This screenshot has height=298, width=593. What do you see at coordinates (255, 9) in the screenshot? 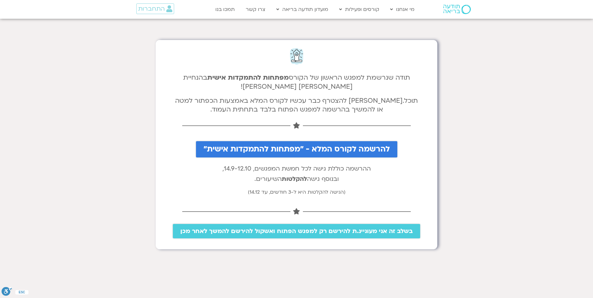
I see `a: צרו קשר` at bounding box center [255, 9].